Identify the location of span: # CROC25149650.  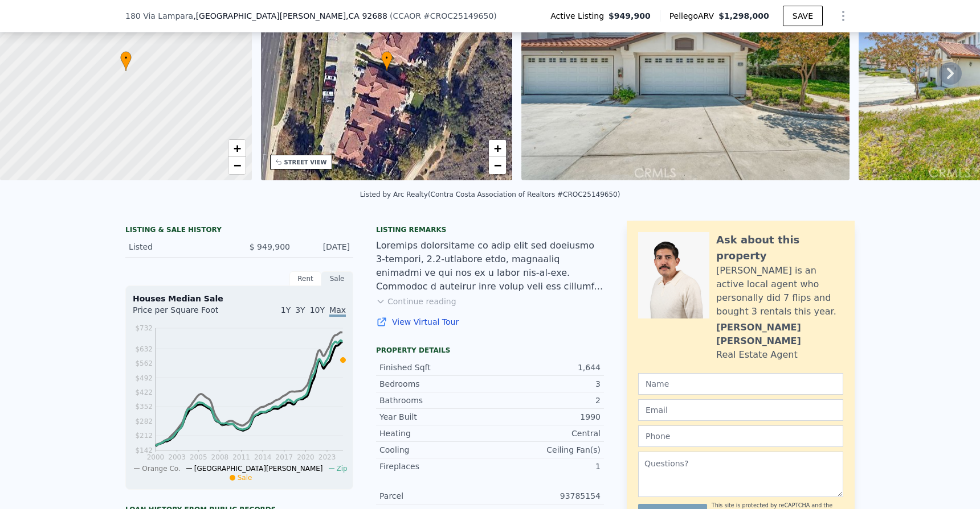
(458, 16).